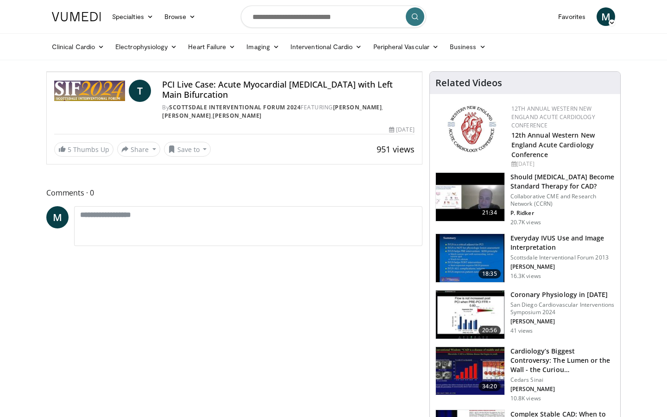 The height and width of the screenshot is (417, 667). Describe the element at coordinates (571, 17) in the screenshot. I see `a: Favorites` at that location.